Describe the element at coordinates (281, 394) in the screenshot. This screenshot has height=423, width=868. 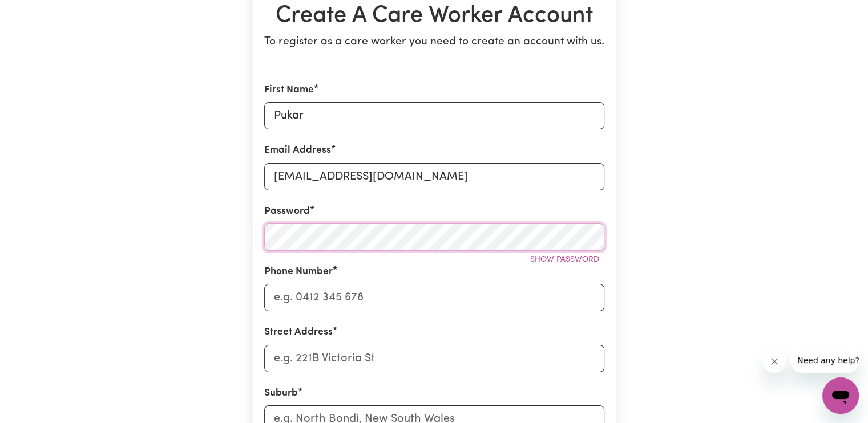
I see `label: Suburb` at that location.